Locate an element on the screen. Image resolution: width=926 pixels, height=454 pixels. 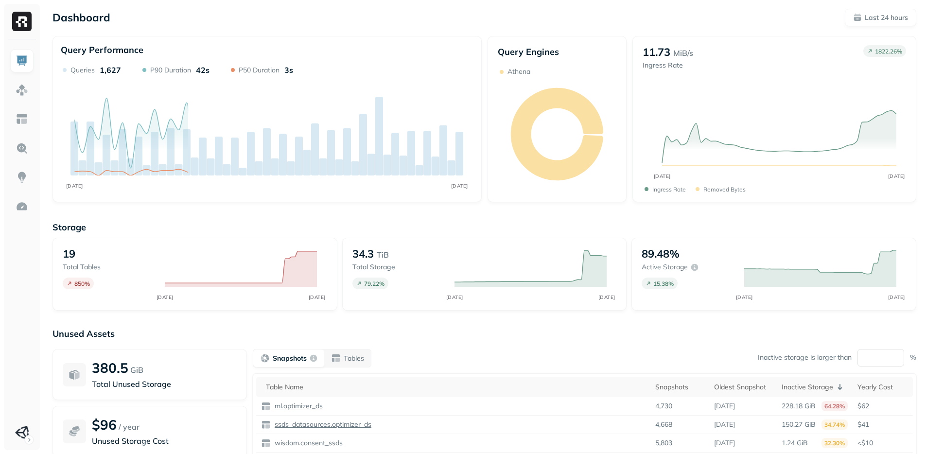
p: Unused Assets is located at coordinates (484, 333).